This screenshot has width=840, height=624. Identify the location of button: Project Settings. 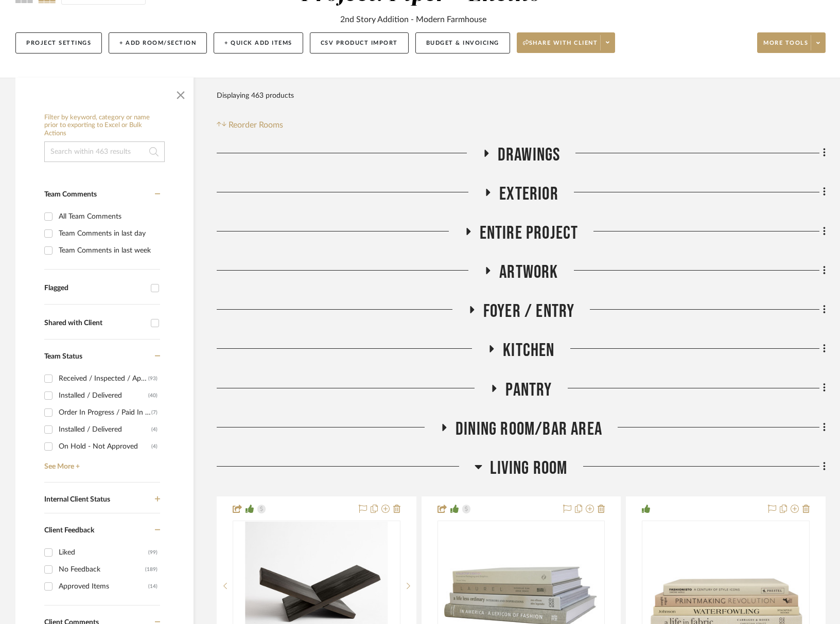
(59, 43).